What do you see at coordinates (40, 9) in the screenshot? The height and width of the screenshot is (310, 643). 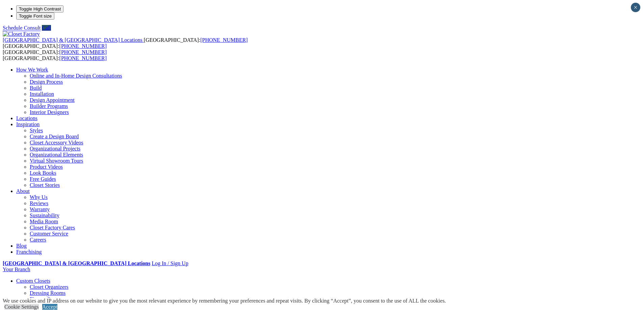 I see `button: Toggle High Contrast` at bounding box center [40, 9].